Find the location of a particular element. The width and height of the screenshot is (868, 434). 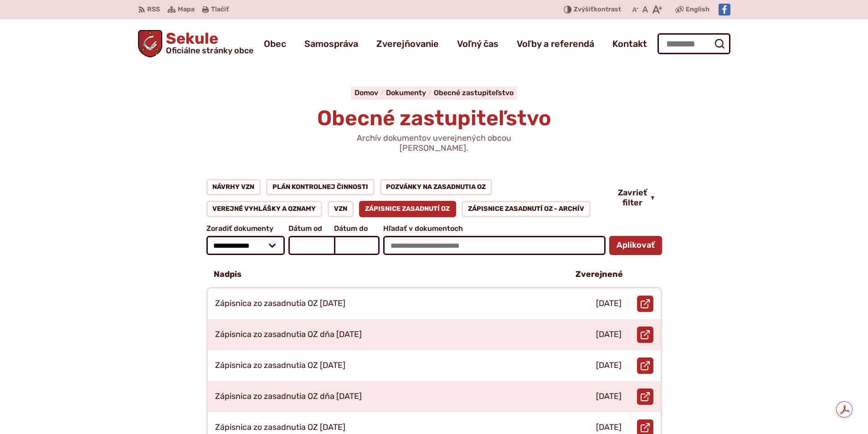

span: Sekule is located at coordinates (208, 43).